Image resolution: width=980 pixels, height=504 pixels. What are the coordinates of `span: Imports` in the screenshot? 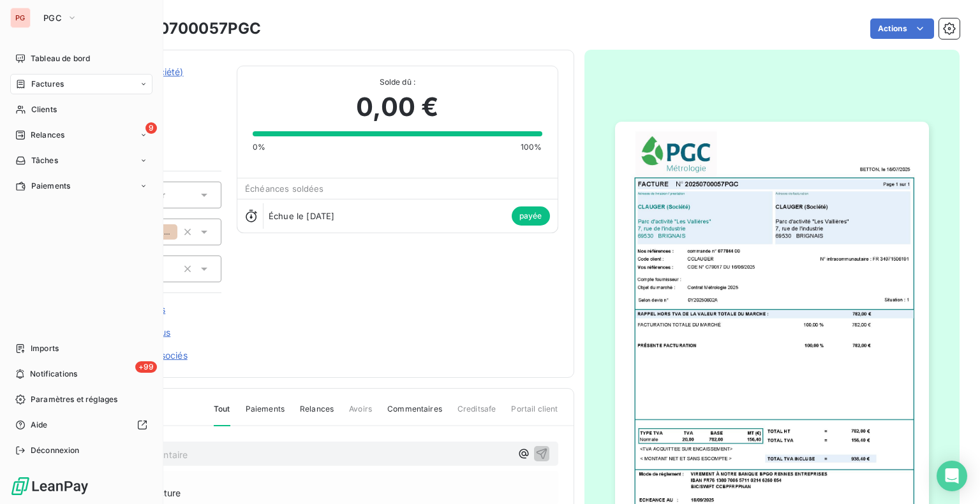 It's located at (45, 349).